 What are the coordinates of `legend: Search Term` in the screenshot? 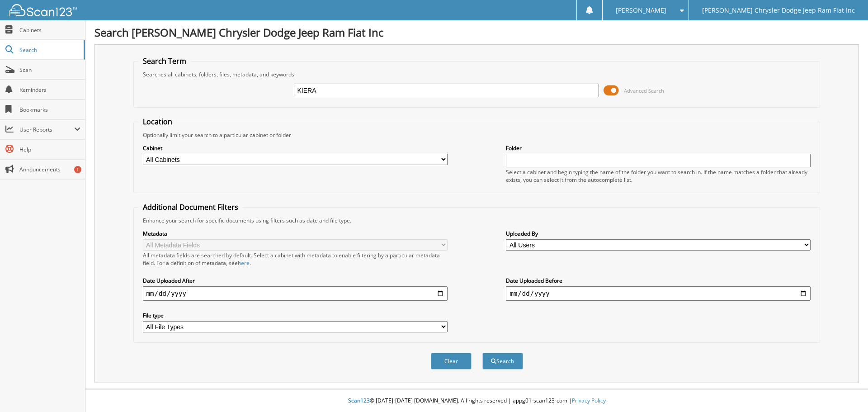 It's located at (165, 61).